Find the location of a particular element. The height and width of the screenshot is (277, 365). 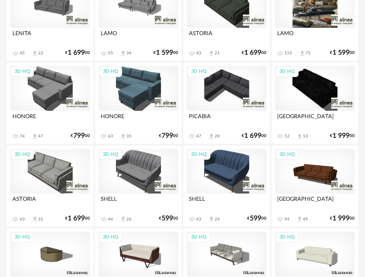

div: 31 is located at coordinates (41, 219).